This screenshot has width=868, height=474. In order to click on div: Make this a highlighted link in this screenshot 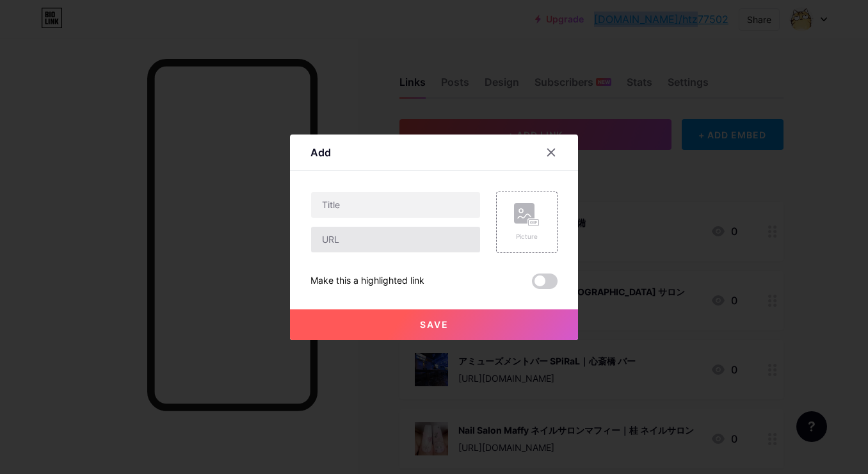, I will do `click(368, 281)`.